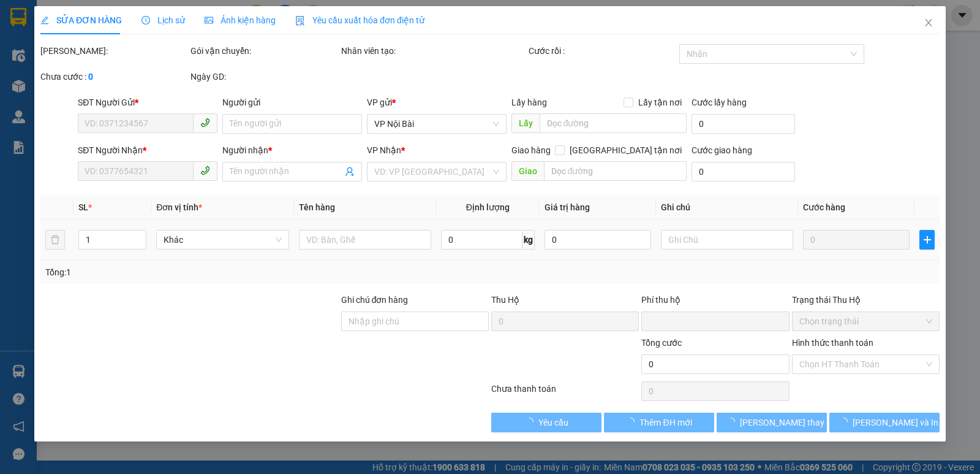  Describe the element at coordinates (148, 102) in the screenshot. I see `div: SĐT Người Gửi` at that location.